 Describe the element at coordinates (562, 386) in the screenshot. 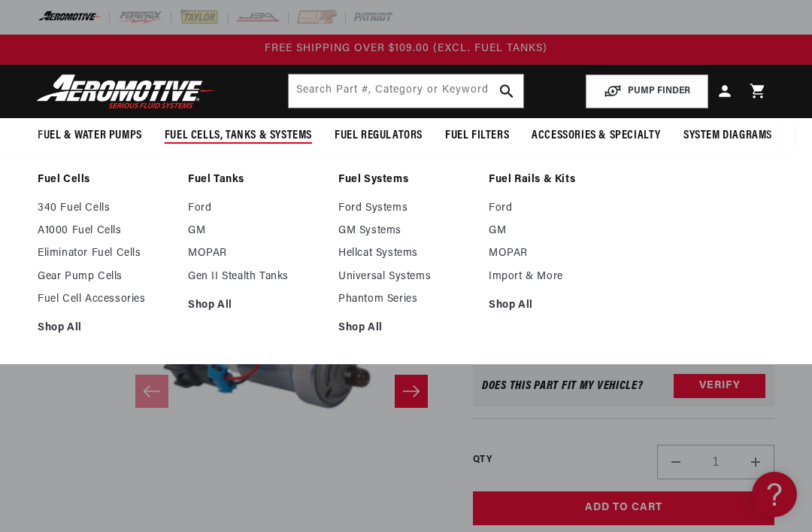

I see `div: Does This part fit My vehicle?` at that location.